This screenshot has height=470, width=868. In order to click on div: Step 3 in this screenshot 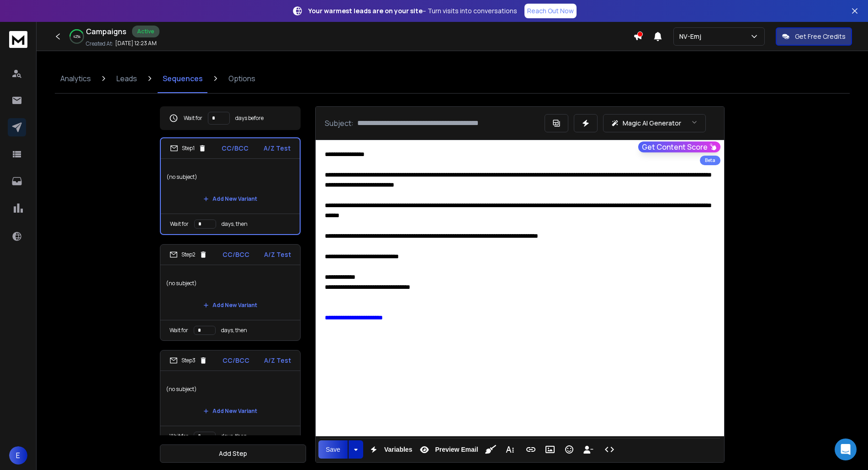, I will do `click(188, 361)`.